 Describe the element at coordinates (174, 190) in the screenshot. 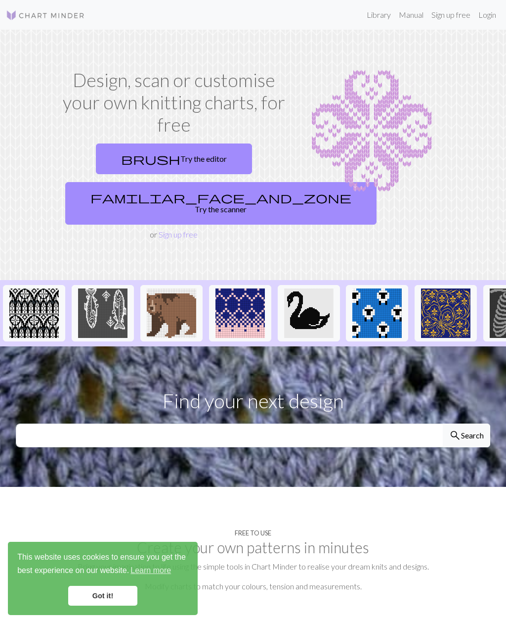

I see `div: or` at that location.